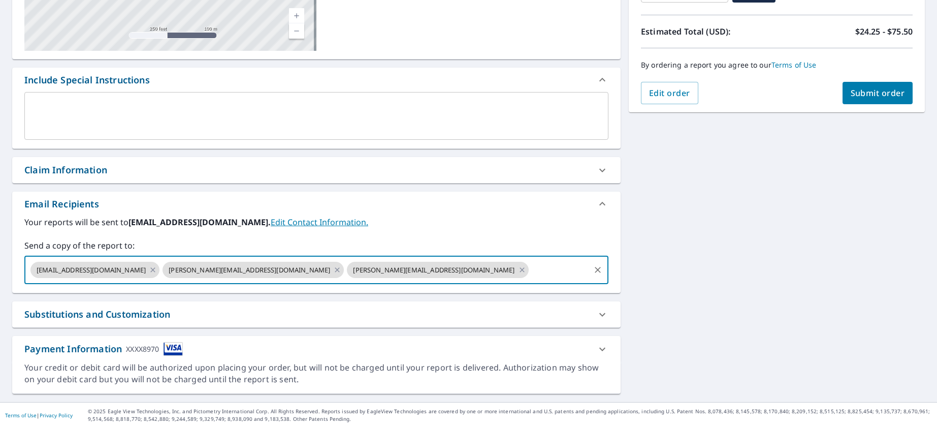 The height and width of the screenshot is (428, 937). I want to click on div: Payment InformationXXXX8970cardImage, so click(316, 348).